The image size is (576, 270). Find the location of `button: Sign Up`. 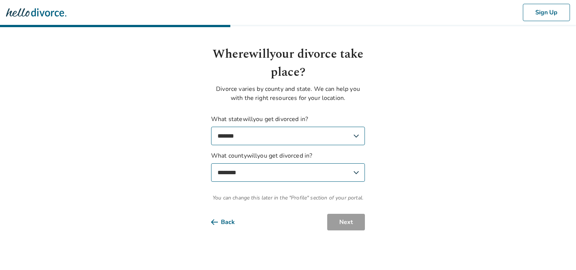

button: Sign Up is located at coordinates (546, 12).